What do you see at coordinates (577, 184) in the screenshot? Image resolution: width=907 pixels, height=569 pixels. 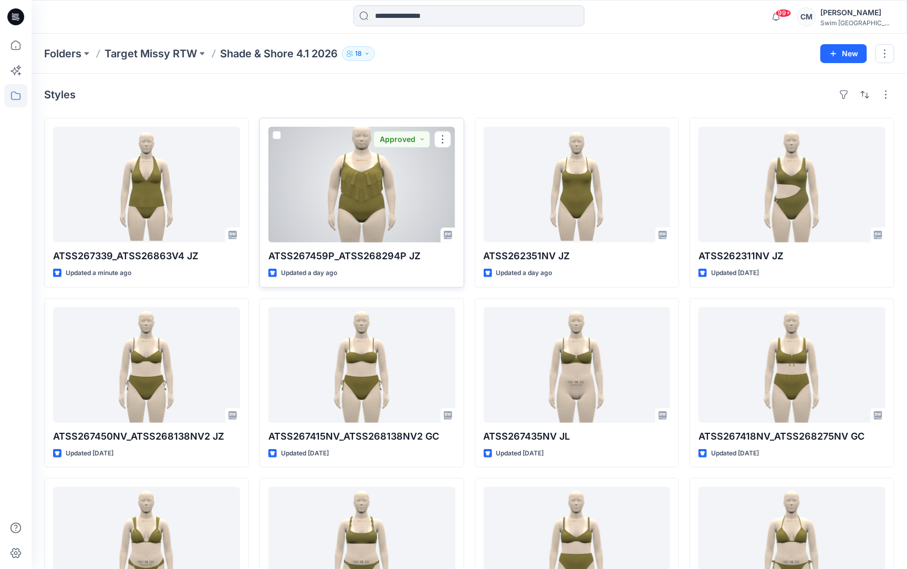 I see `a: ATSS262351NV JZ` at bounding box center [577, 184].